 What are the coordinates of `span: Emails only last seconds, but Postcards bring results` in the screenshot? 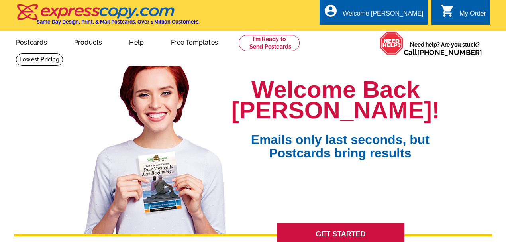 It's located at (340, 140).